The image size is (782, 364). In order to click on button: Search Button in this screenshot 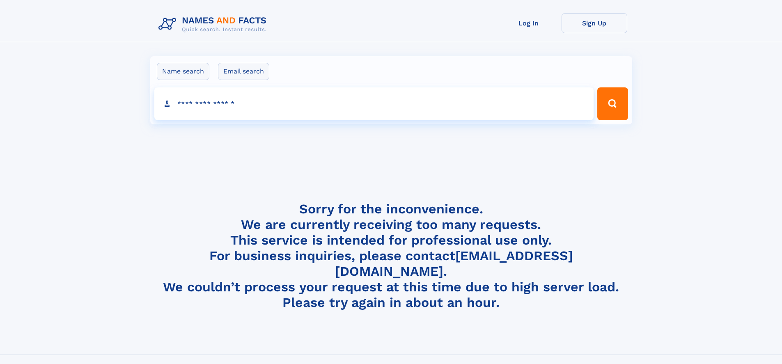, I will do `click(612, 104)`.